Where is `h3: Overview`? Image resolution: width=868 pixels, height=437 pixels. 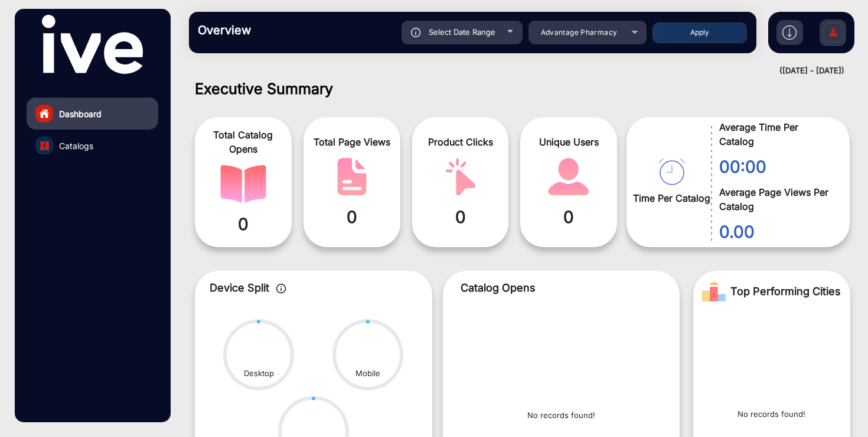
h3: Overview is located at coordinates (280, 30).